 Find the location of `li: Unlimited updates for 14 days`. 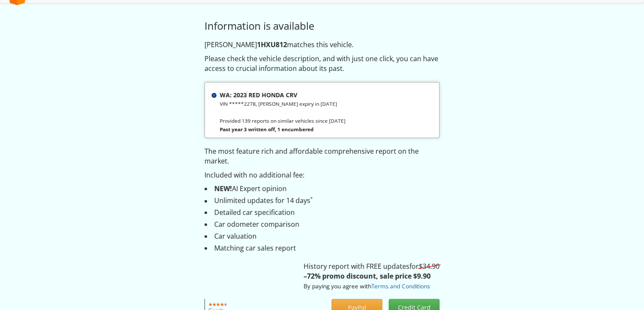

li: Unlimited updates for 14 days is located at coordinates (322, 200).